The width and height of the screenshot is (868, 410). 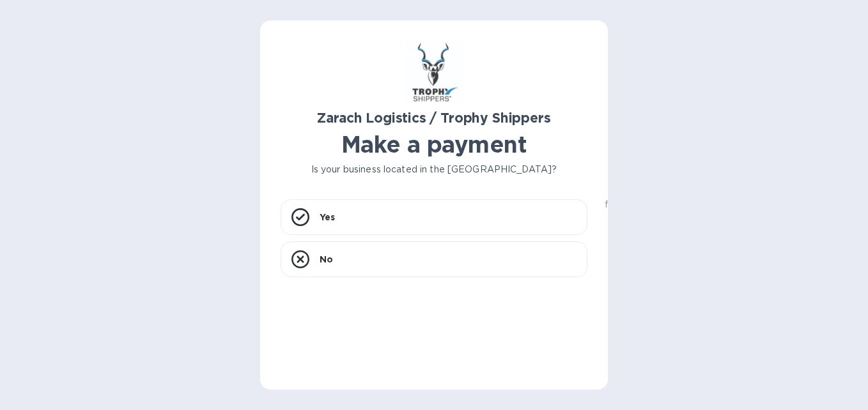 I want to click on b: Zarach Logistics / Trophy Shippers, so click(x=433, y=118).